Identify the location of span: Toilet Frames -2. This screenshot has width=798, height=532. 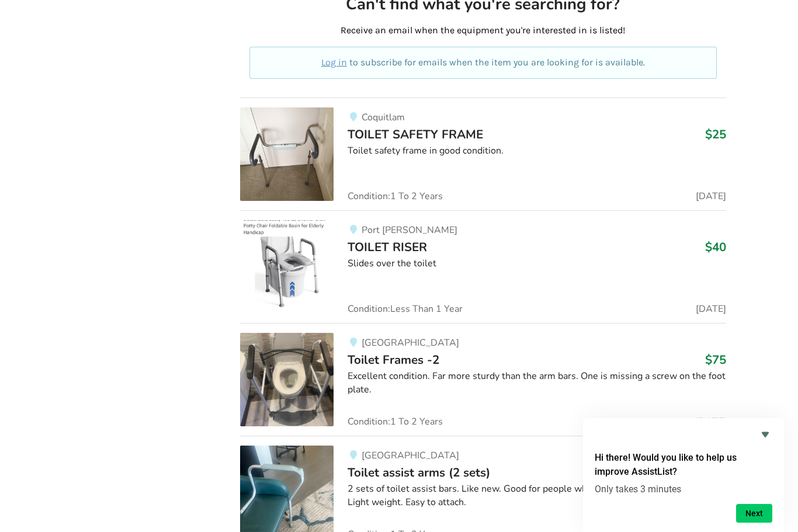
(393, 360).